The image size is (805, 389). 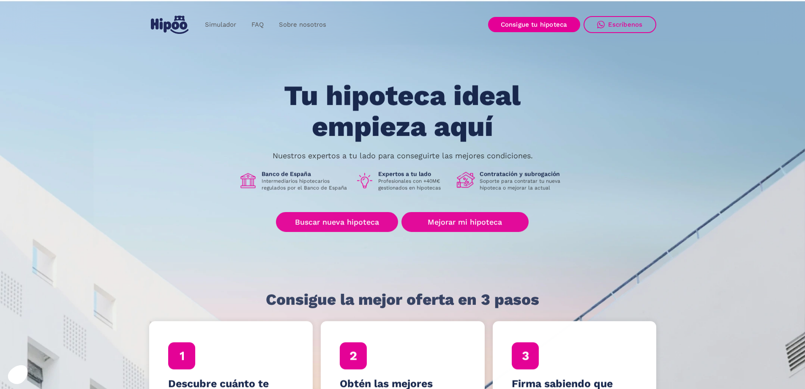 What do you see at coordinates (303, 25) in the screenshot?
I see `a: Sobre nosotros` at bounding box center [303, 25].